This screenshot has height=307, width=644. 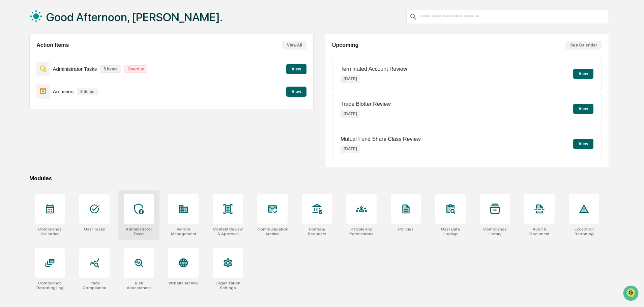 What do you see at coordinates (345, 45) in the screenshot?
I see `h2: Upcoming` at bounding box center [345, 45].